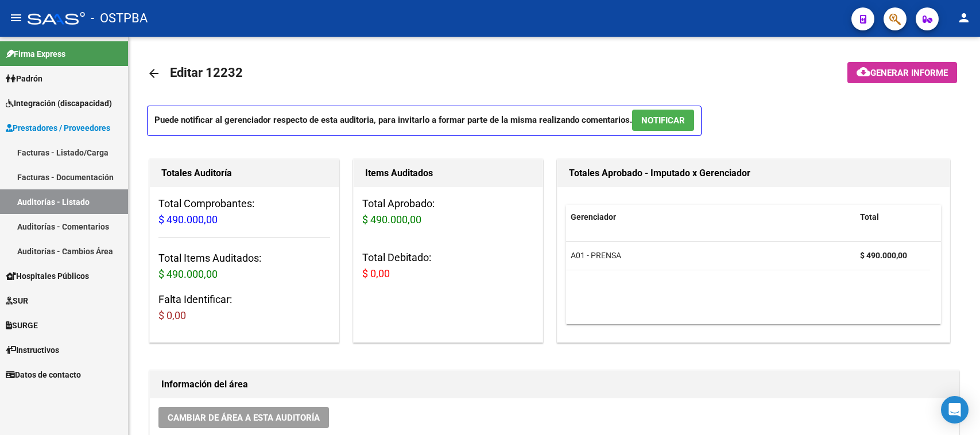  What do you see at coordinates (955, 410) in the screenshot?
I see `div: Open Intercom Messenger` at bounding box center [955, 410].